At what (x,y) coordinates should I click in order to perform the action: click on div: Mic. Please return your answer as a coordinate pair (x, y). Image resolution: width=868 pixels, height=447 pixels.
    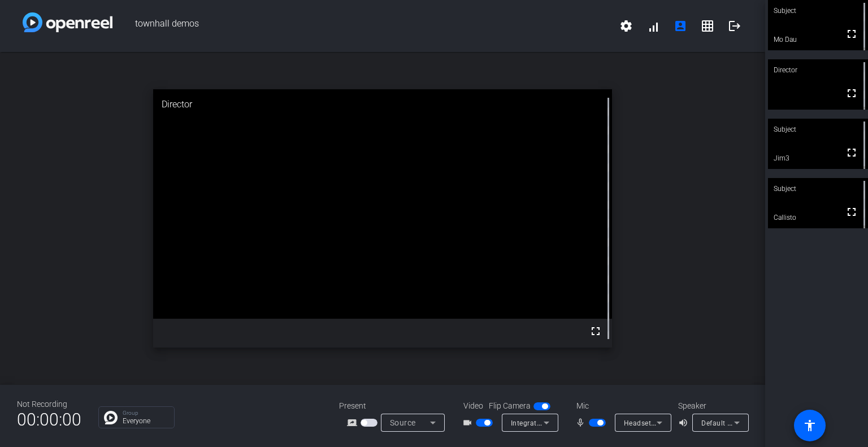
    Looking at the image, I should click on (622, 405).